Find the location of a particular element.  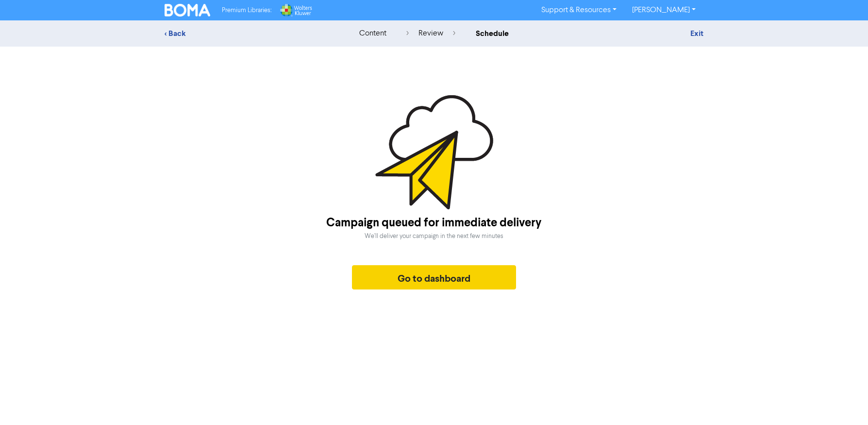

div: review is located at coordinates (430, 34).